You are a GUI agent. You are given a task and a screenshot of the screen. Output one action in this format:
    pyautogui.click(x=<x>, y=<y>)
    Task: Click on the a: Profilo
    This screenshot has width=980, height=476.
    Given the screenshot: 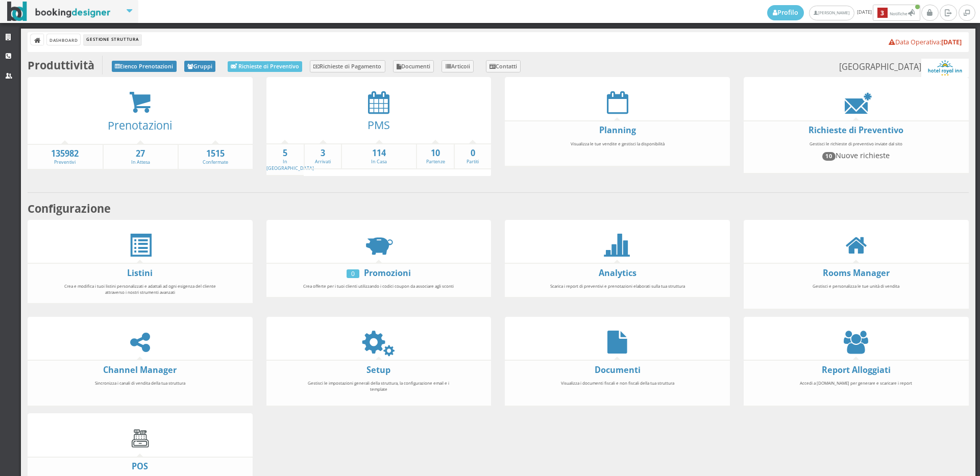 What is the action you would take?
    pyautogui.click(x=786, y=12)
    